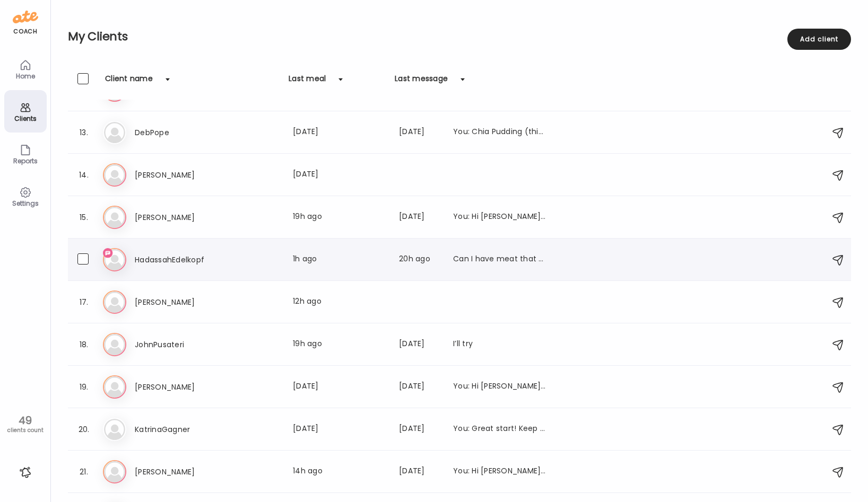 The width and height of the screenshot is (868, 502). Describe the element at coordinates (500, 429) in the screenshot. I see `div: You: Great start! Keep taking photos of your meals, and if you forget to take the photo, you can ...` at that location.